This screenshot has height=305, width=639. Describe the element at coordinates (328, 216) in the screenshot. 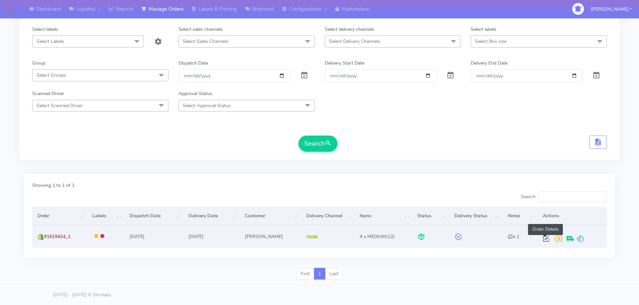

I see `th: Delivery Channel: activate to sort column ascending` at that location.